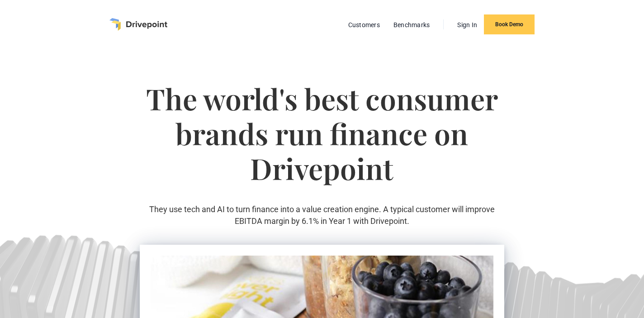  Describe the element at coordinates (467, 25) in the screenshot. I see `a: Sign In` at that location.